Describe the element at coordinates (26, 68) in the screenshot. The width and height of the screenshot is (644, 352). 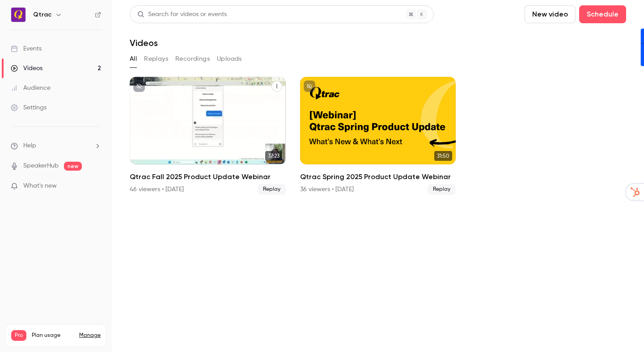
I see `div: Videos` at that location.